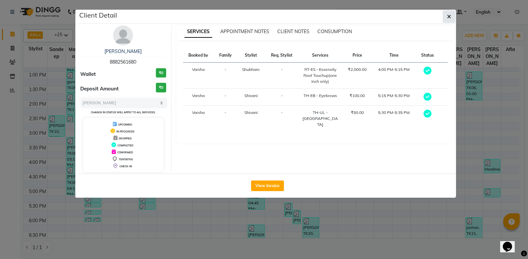  Describe the element at coordinates (126, 160) in the screenshot. I see `span: TENTATIVE` at that location.